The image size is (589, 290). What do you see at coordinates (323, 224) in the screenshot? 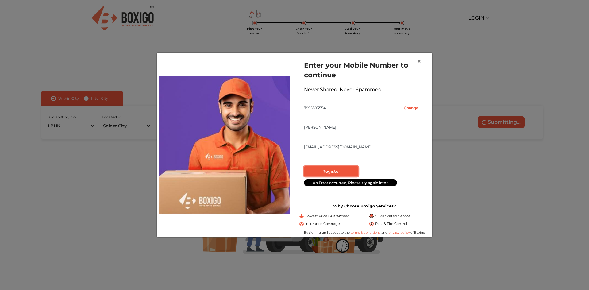
I see `span: Insurance Coverage` at bounding box center [323, 224].